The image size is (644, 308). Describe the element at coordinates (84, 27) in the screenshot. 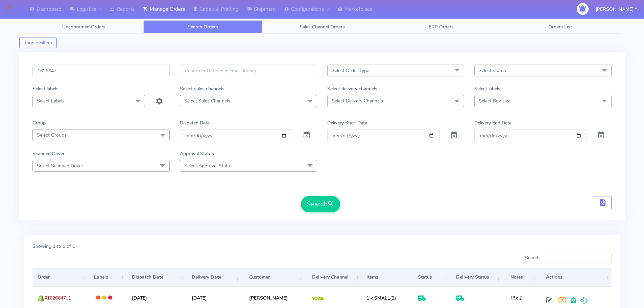

I see `span: Unconfirmed Orders` at that location.